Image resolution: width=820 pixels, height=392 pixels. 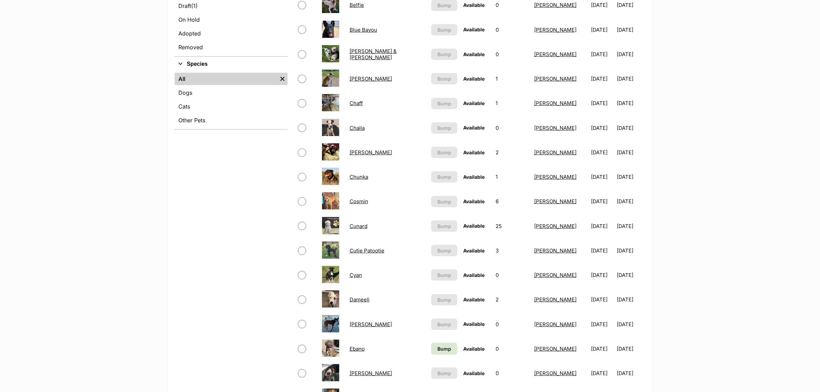 I want to click on a: Blue Bayou, so click(x=363, y=30).